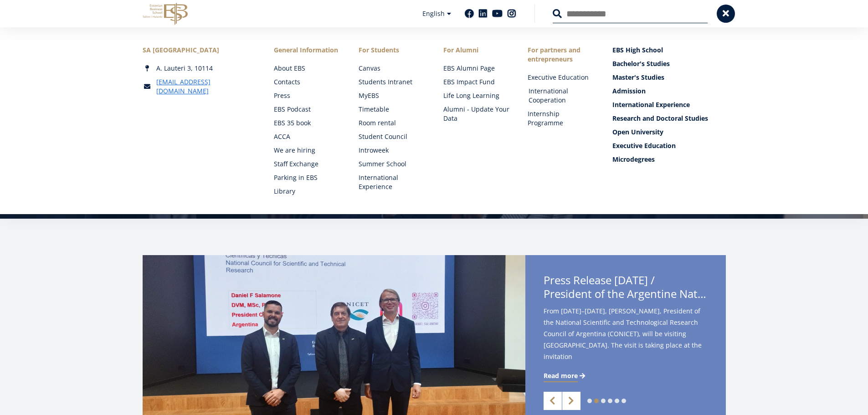  I want to click on a: Previous, so click(553, 401).